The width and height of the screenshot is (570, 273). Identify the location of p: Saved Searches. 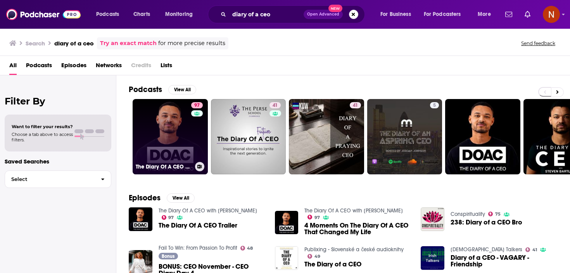
(58, 161).